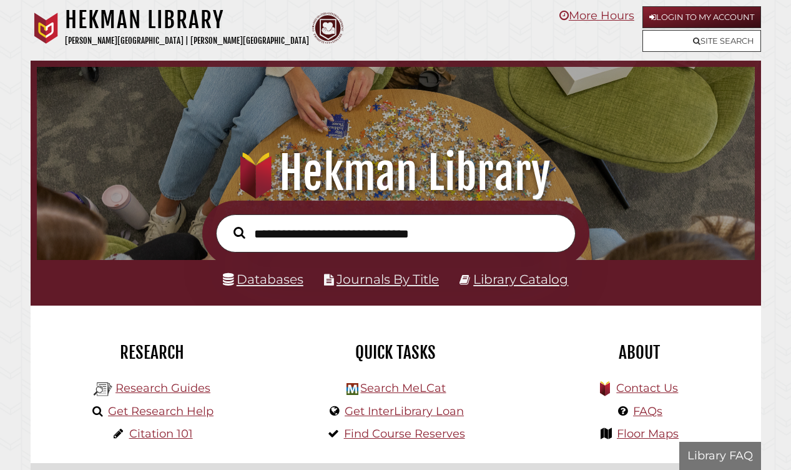 The height and width of the screenshot is (470, 791). I want to click on a: Citation 101, so click(161, 434).